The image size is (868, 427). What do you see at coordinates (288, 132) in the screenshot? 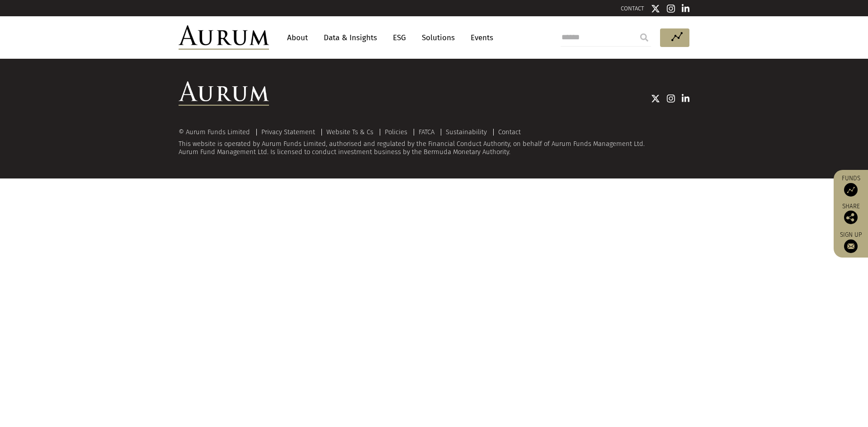
I see `a: Privacy Statement` at bounding box center [288, 132].